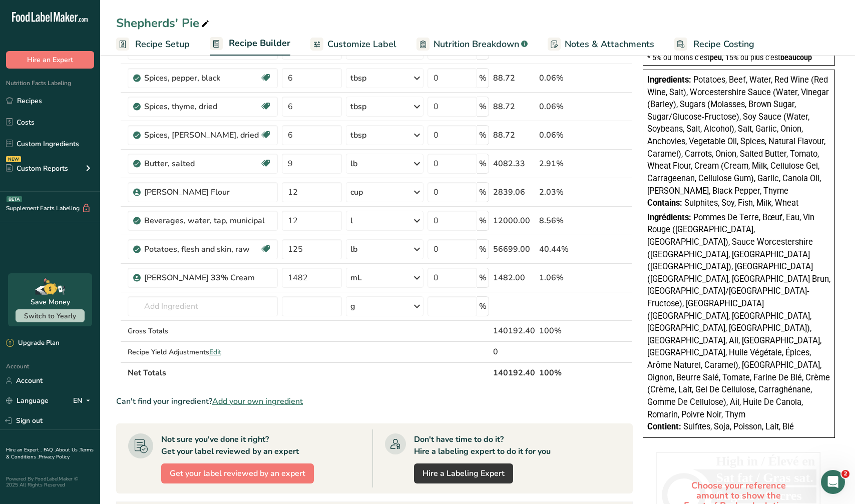 This screenshot has height=504, width=855. I want to click on div: Save Money, so click(50, 302).